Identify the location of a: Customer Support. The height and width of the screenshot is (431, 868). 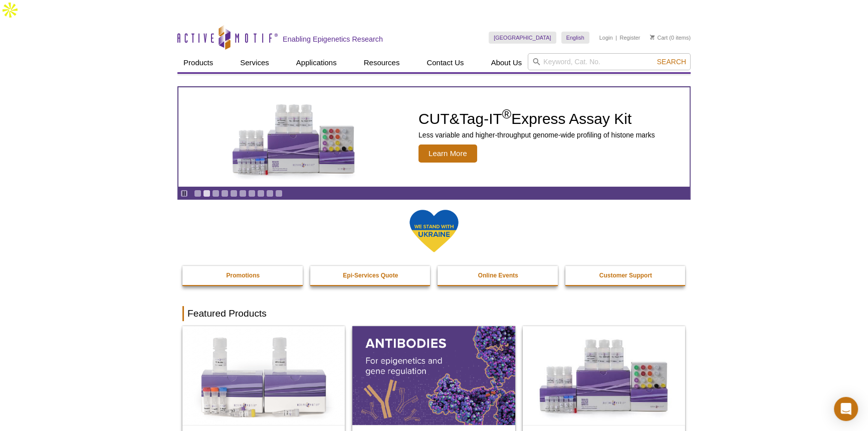
(626, 276).